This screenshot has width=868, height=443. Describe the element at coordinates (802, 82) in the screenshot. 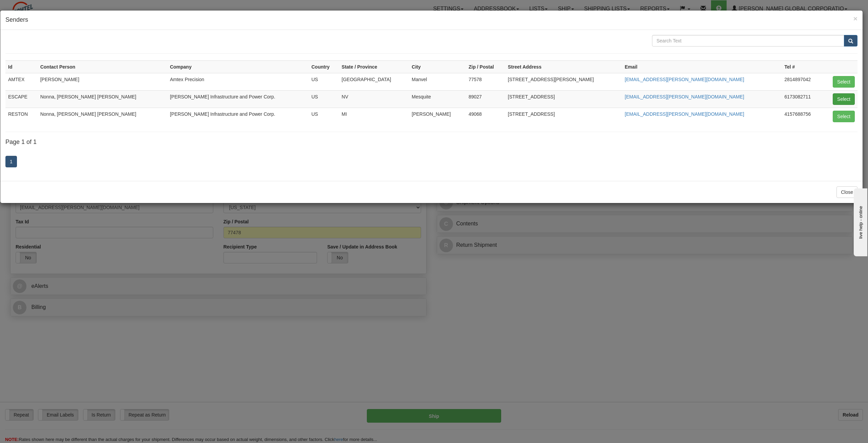

I see `td: 2814897042` at that location.